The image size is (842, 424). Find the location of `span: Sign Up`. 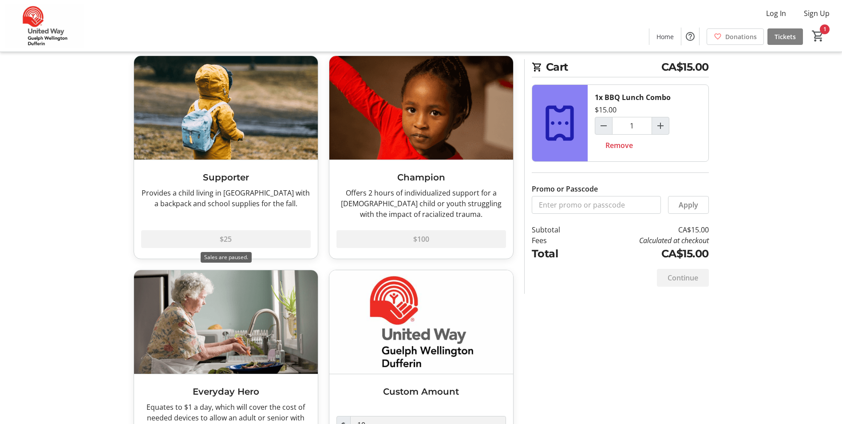

span: Sign Up is located at coordinates (817, 13).